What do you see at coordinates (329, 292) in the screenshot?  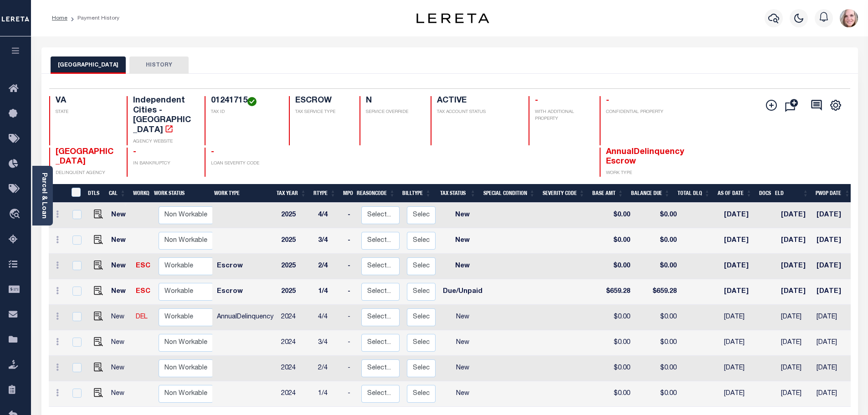 I see `td: 1/4` at bounding box center [329, 292].